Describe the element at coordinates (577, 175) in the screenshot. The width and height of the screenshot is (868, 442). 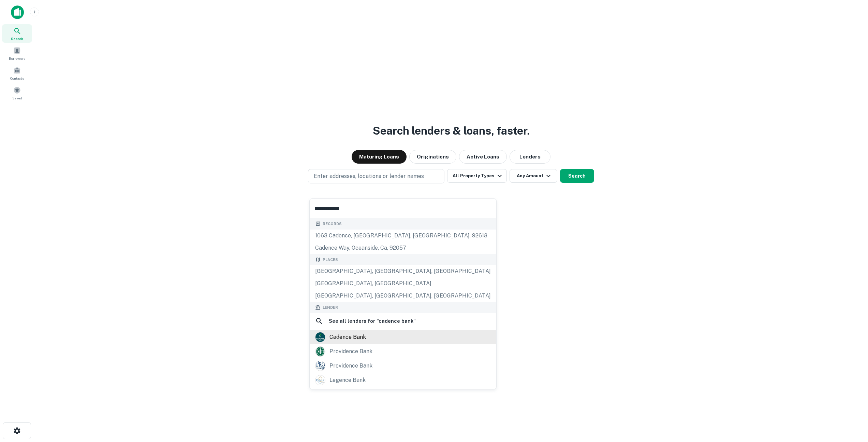
I see `button: Search` at that location.